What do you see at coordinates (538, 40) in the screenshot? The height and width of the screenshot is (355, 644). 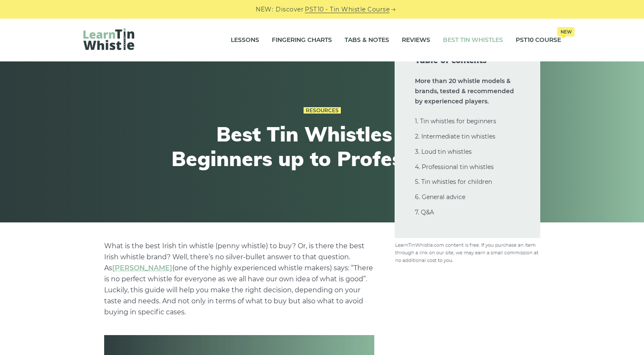 I see `a: PST10 CourseNew` at bounding box center [538, 40].